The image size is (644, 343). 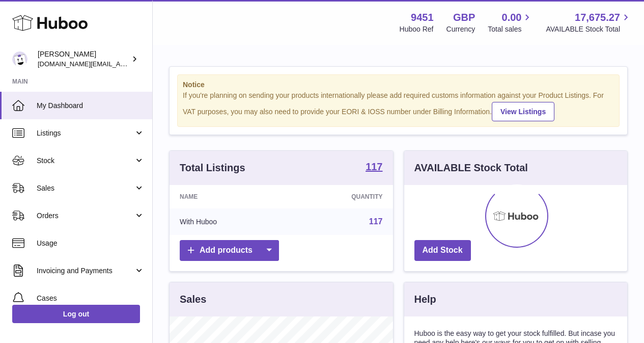 I want to click on span: Cases, so click(x=91, y=298).